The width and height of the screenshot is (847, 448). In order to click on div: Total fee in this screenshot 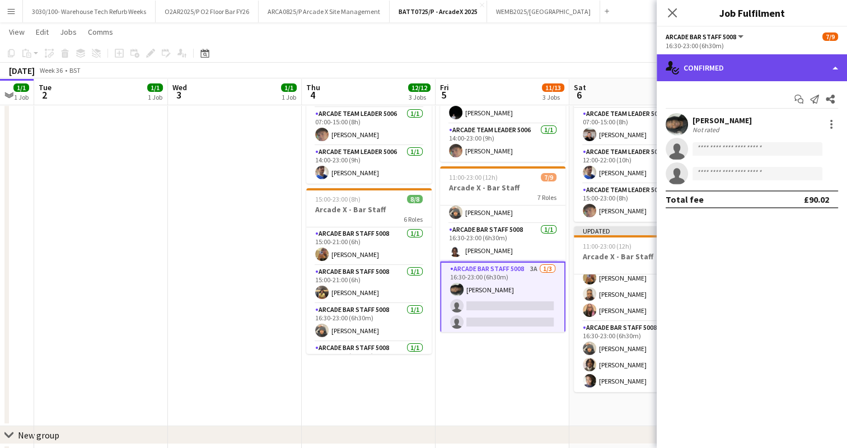, I will do `click(684, 199)`.